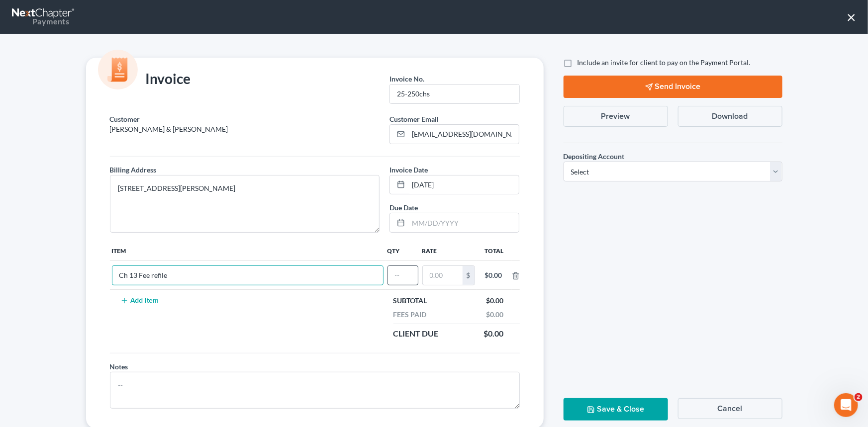  What do you see at coordinates (859, 397) in the screenshot?
I see `span: 2` at bounding box center [859, 397].